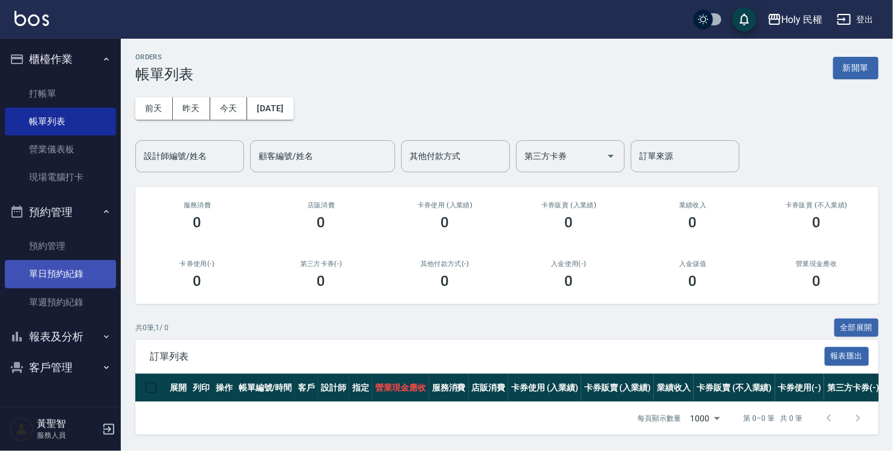  I want to click on h2: 卡券販賣 (不入業績), so click(816, 205).